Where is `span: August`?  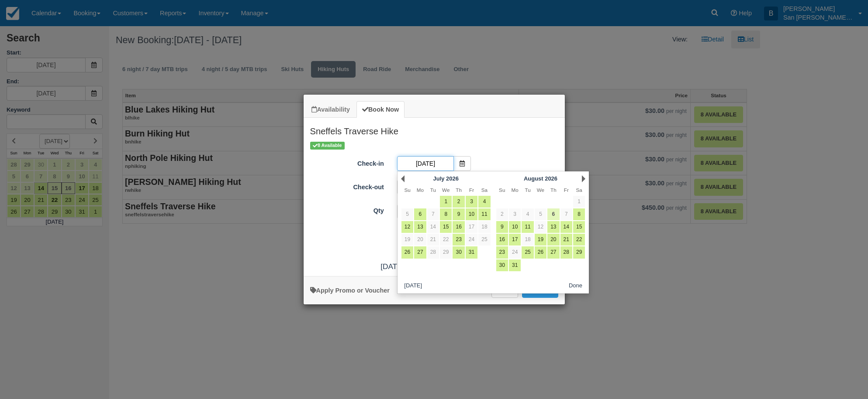
span: August is located at coordinates (533, 178).